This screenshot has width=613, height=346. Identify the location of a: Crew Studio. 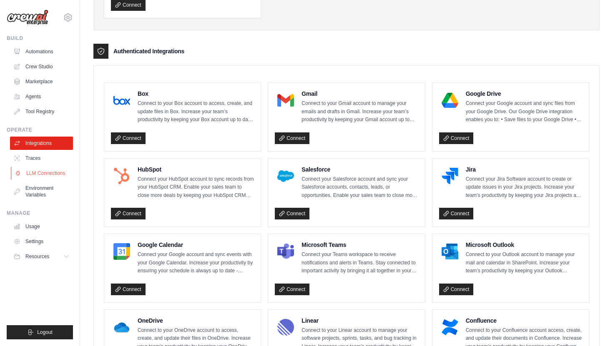
(41, 67).